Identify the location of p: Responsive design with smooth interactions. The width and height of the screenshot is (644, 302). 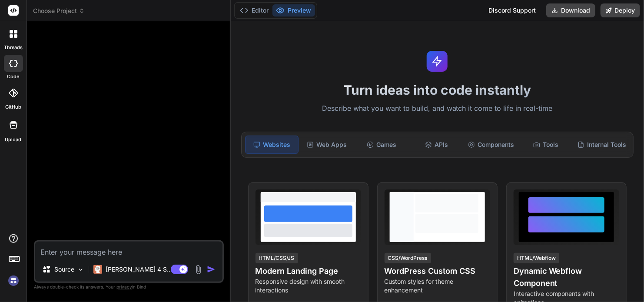
(308, 286).